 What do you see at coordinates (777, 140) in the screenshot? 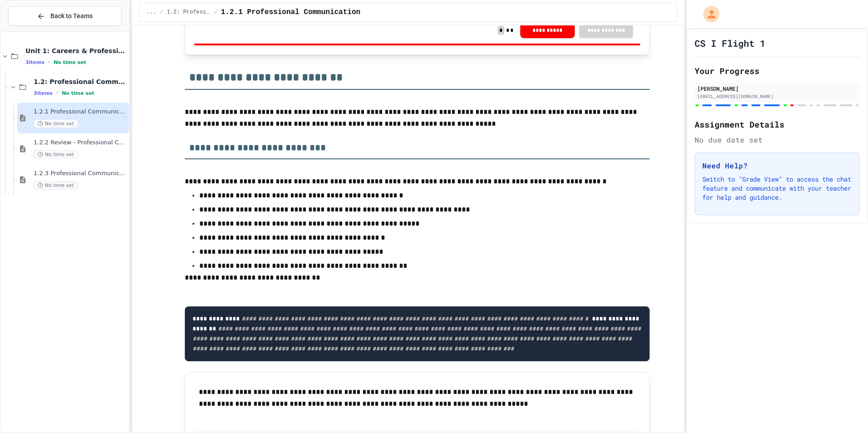
I see `div: No due date set` at bounding box center [777, 140].